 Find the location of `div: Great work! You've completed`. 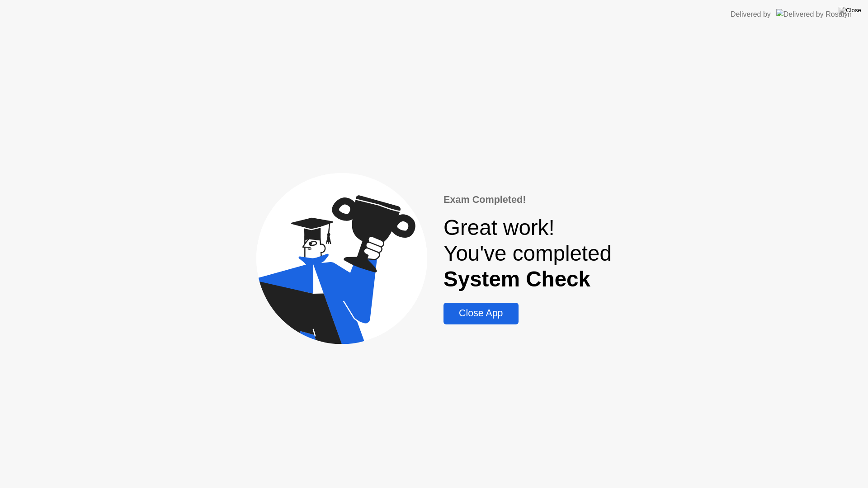

div: Great work! You've completed is located at coordinates (528, 253).